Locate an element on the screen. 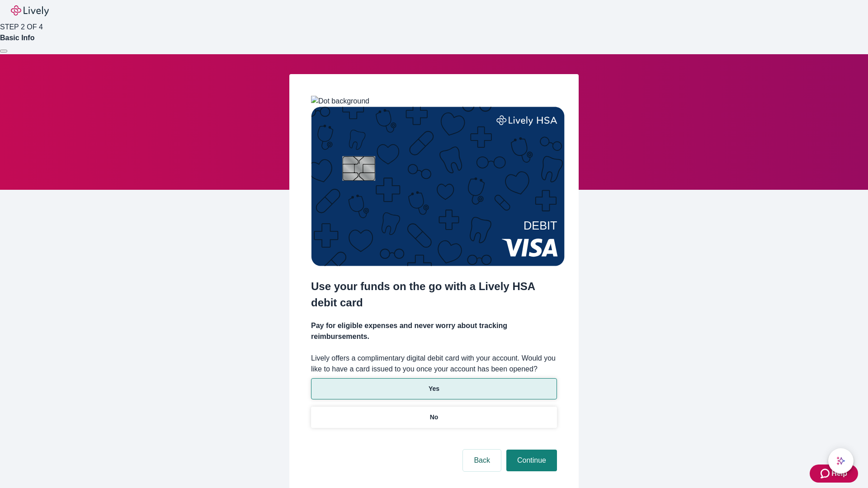 The height and width of the screenshot is (488, 868). svg: Lively AI Assistant is located at coordinates (841, 461).